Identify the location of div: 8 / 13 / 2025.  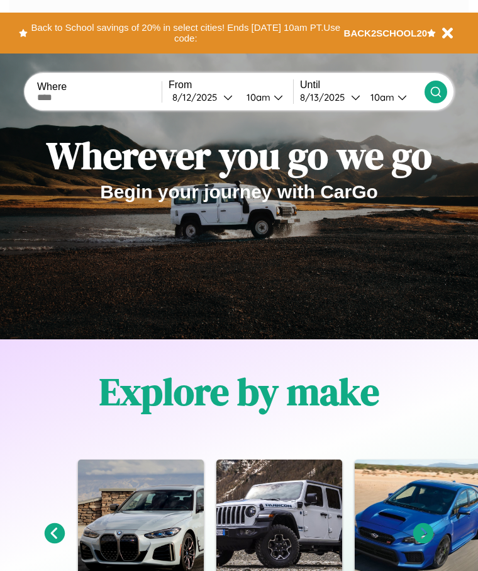
(325, 97).